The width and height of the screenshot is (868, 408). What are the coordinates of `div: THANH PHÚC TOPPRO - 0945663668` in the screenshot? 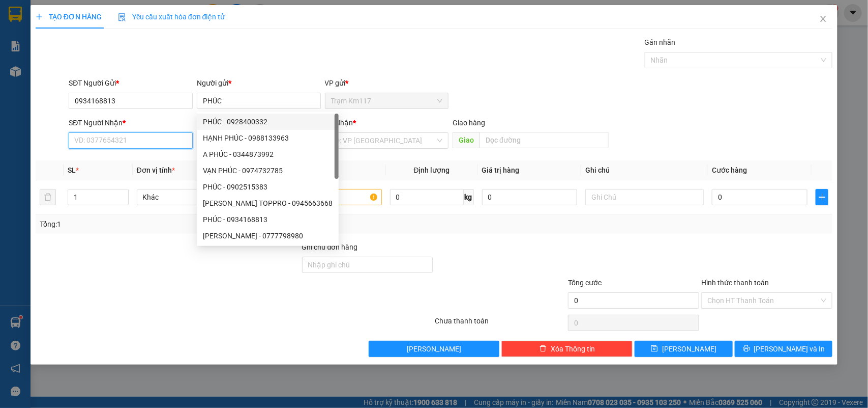 It's located at (268, 204).